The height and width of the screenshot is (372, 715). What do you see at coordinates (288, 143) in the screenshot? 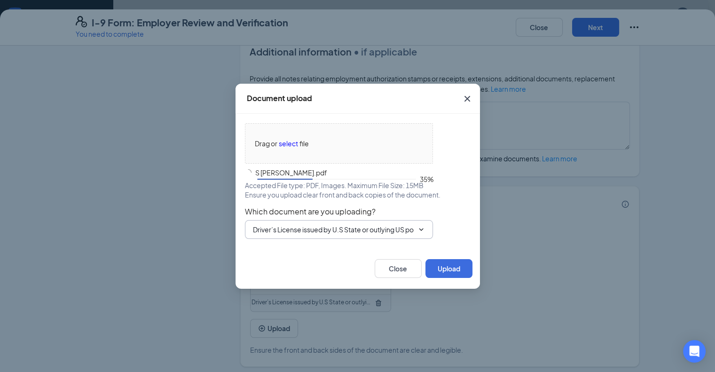
I see `span: select` at bounding box center [288, 143].